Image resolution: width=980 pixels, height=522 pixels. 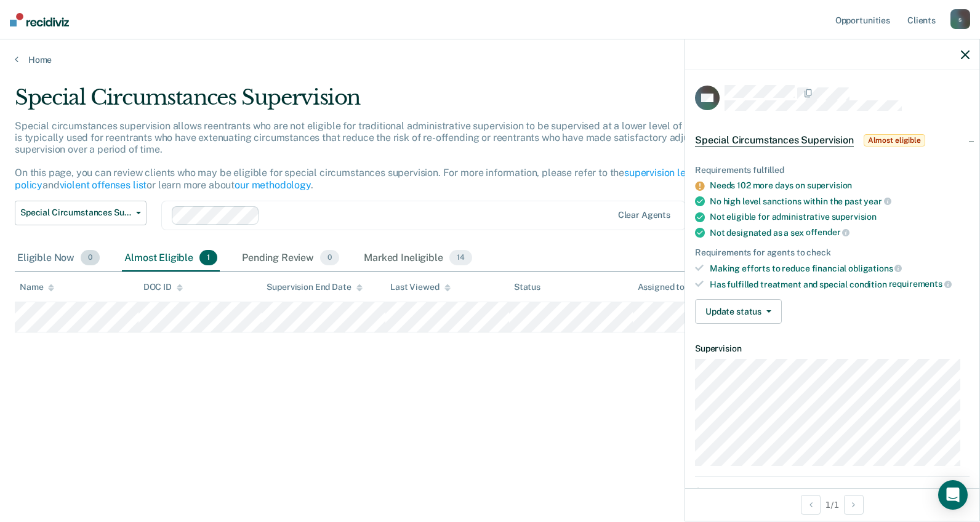 I want to click on div: Supervision End Date, so click(x=314, y=287).